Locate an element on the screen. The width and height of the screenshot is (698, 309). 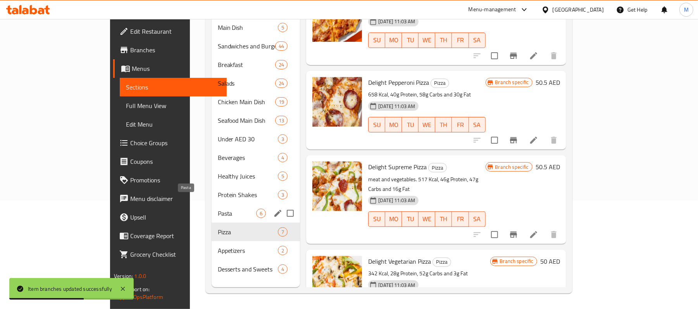
a: Edit Restaurant is located at coordinates (170, 31).